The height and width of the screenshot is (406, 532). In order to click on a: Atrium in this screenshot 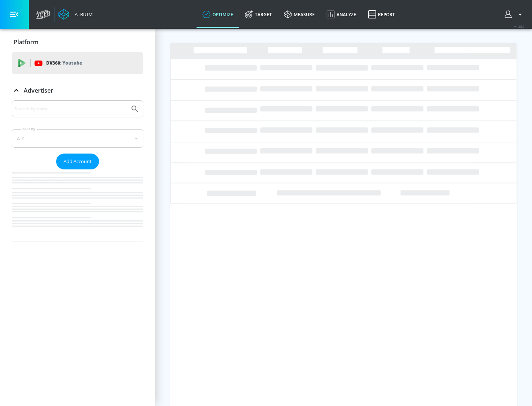, I will do `click(75, 14)`.